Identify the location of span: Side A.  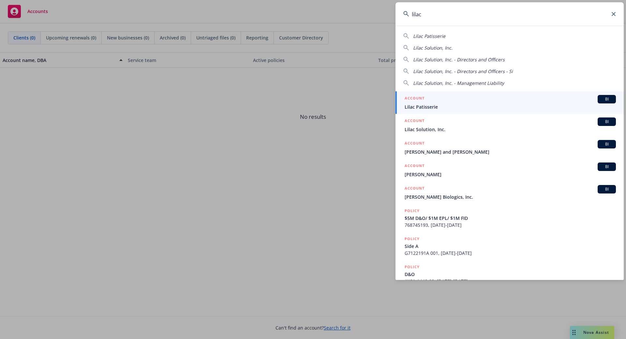
(510, 246).